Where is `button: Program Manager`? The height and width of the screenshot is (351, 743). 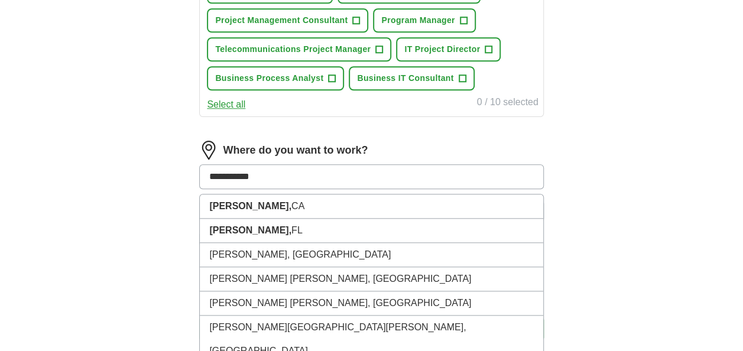 button: Program Manager is located at coordinates (424, 20).